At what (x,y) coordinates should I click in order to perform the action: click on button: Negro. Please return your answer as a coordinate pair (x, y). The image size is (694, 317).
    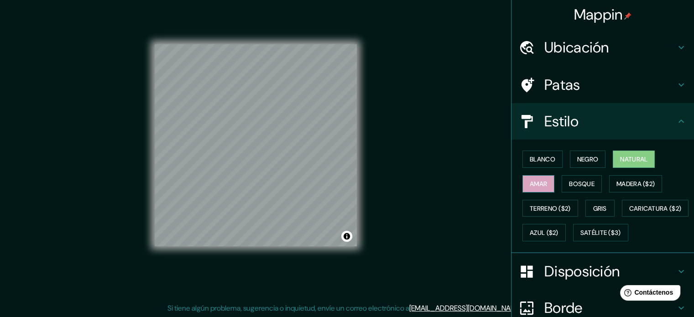
    Looking at the image, I should click on (588, 159).